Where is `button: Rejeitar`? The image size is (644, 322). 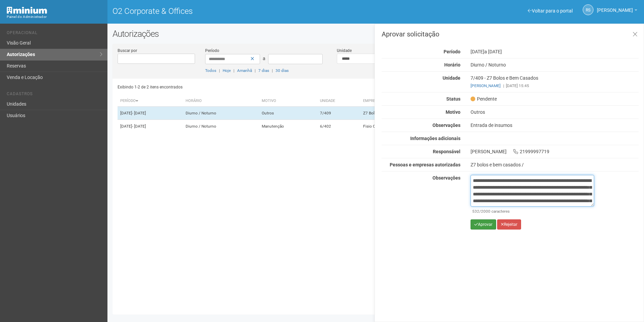 button: Rejeitar is located at coordinates (509, 225).